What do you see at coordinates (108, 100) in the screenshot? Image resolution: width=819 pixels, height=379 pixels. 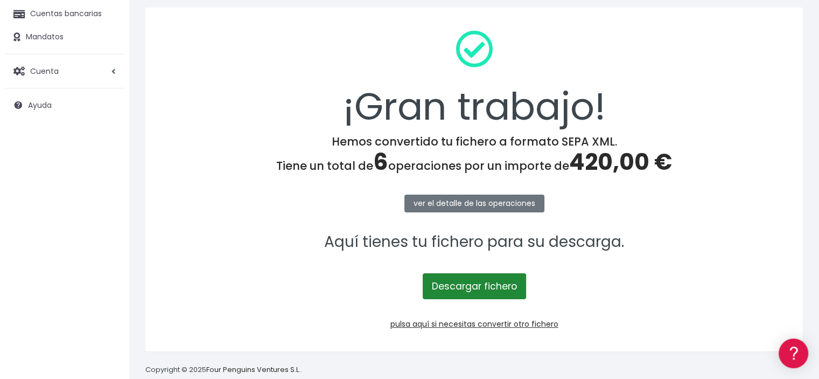 I see `a: Información general` at bounding box center [108, 100].